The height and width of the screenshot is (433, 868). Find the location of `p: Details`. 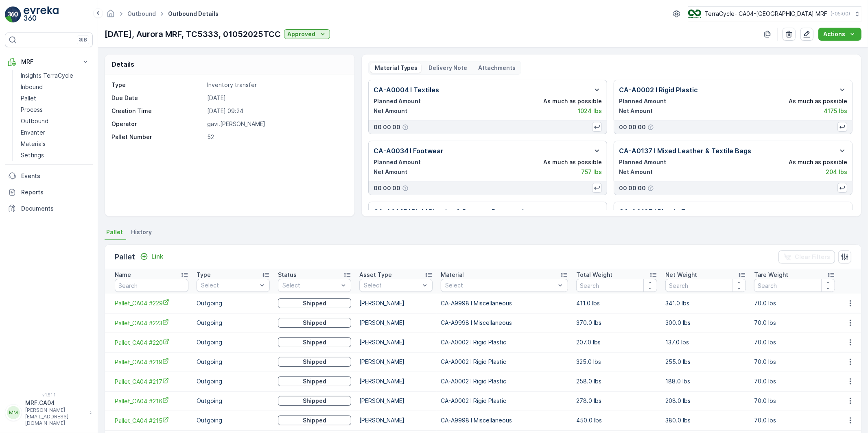

p: Details is located at coordinates (123, 64).